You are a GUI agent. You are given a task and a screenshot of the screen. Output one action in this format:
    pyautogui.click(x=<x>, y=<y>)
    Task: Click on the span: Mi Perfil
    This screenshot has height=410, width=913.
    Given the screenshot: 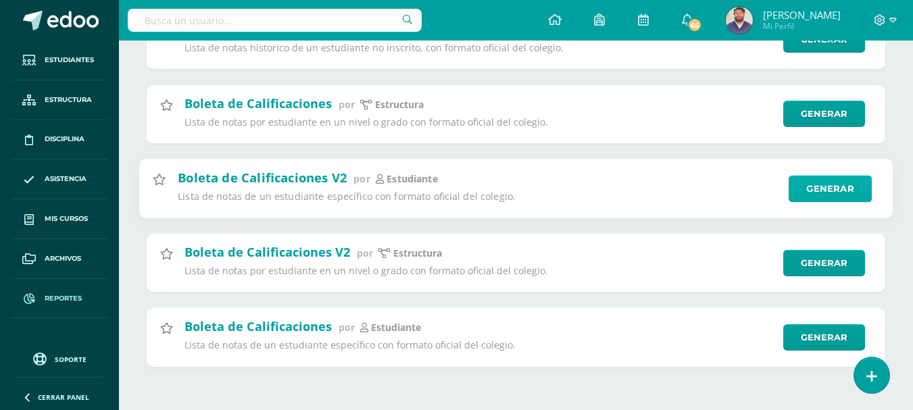 What is the action you would take?
    pyautogui.click(x=802, y=26)
    